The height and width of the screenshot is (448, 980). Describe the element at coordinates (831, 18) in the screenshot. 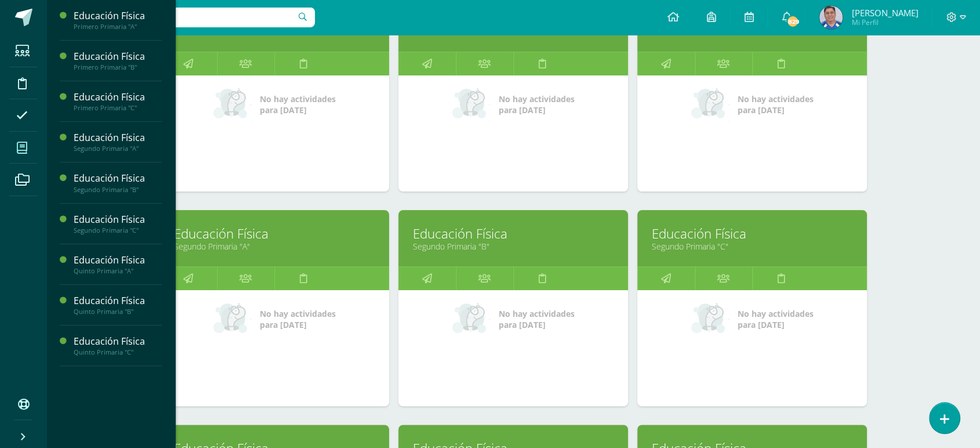

I see `img: a70d0038ccf6c87a58865f66233eda2a.png` at that location.